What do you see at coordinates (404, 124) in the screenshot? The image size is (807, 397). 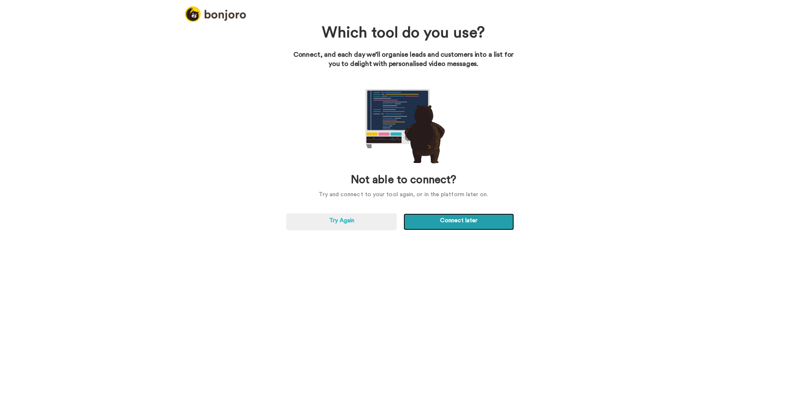 I see `img: loading-test.gif` at bounding box center [404, 124].